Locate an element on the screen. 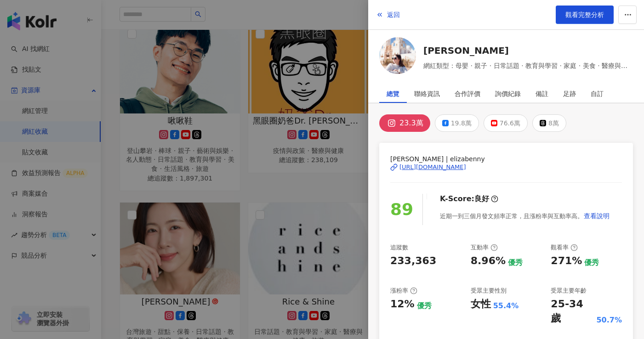  div: 詢價紀錄 is located at coordinates (507, 94).